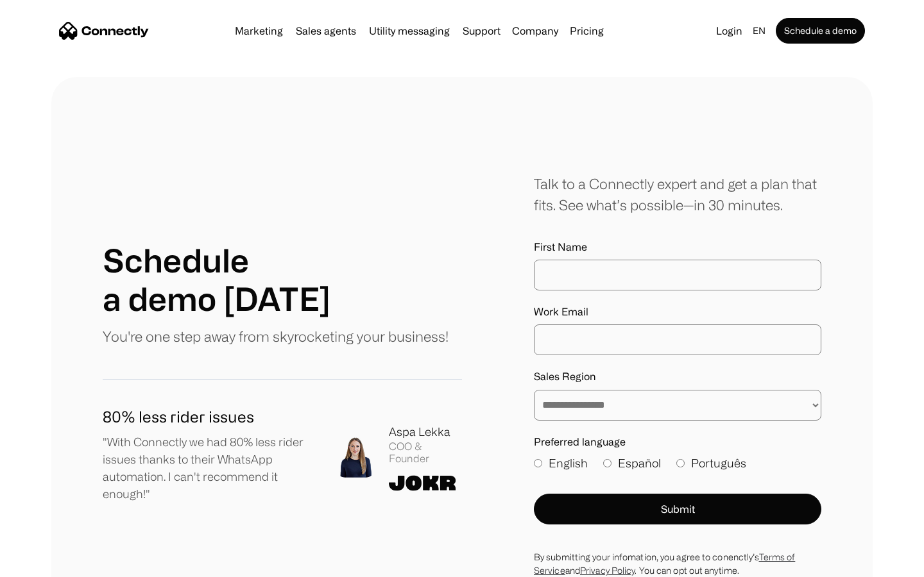  I want to click on a: Privacy Policy, so click(607, 570).